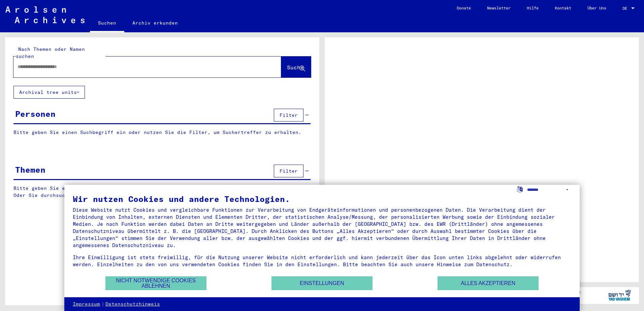 This screenshot has width=644, height=311. Describe the element at coordinates (322, 261) in the screenshot. I see `div: Ihre Einwilligung ist stets freiwillig, für die Nutzung unserer Website nicht erforderlich und ka...` at that location.